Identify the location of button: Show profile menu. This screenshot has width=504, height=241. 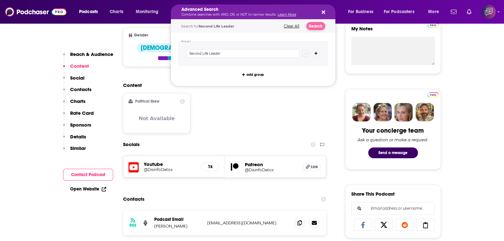
(489, 12).